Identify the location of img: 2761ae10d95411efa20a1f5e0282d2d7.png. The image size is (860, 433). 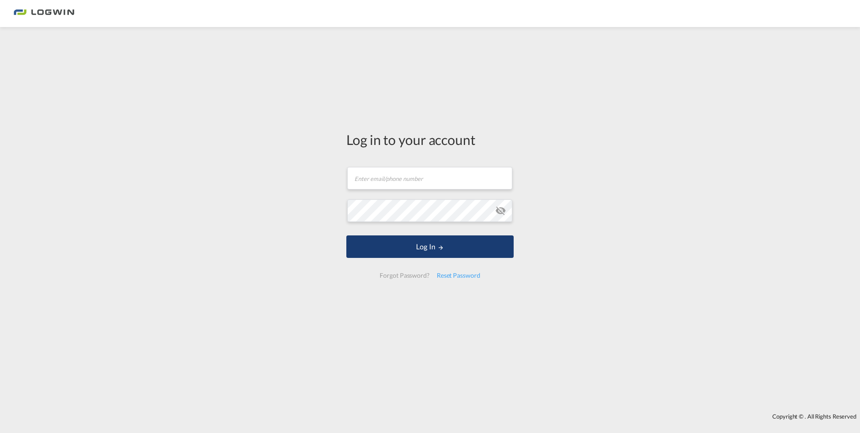
(44, 13).